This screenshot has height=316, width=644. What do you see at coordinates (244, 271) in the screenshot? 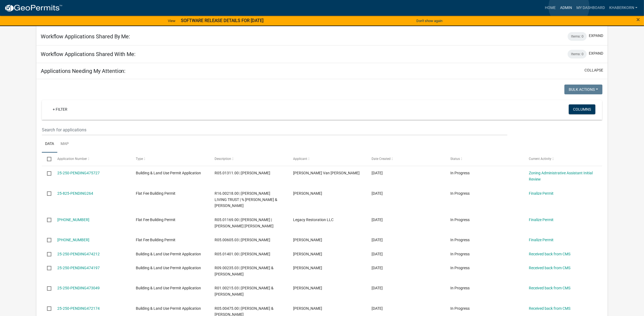
I see `span: R09.00235.03 | PAUL & MARY HONERMANN` at bounding box center [244, 271].